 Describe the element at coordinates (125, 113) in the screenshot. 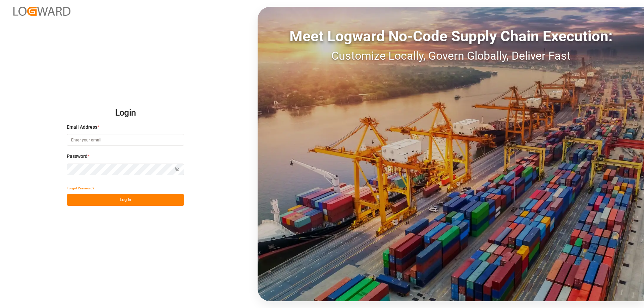

I see `h2: Login` at that location.